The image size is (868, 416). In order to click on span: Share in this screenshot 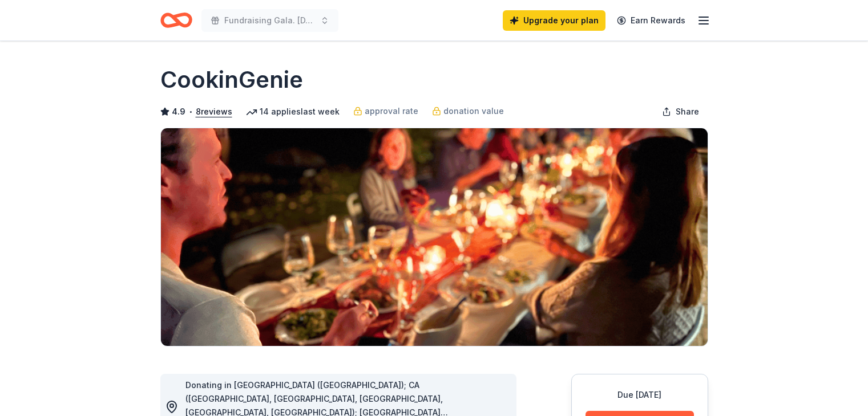, I will do `click(687, 112)`.